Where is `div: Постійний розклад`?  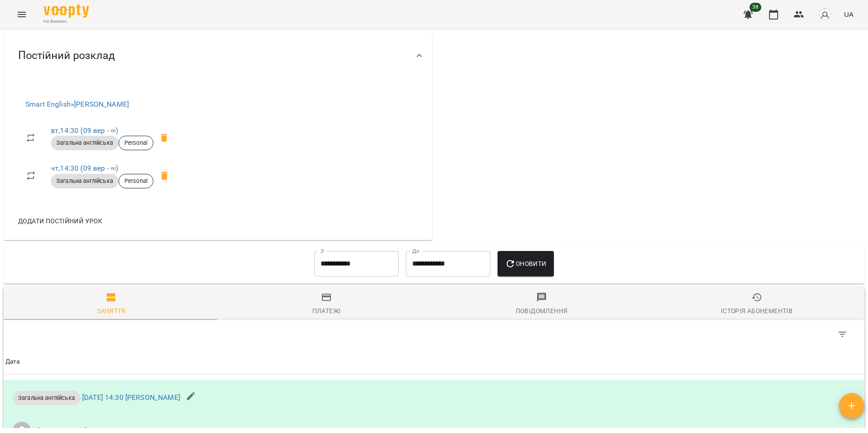 div: Постійний розклад is located at coordinates (218, 55).